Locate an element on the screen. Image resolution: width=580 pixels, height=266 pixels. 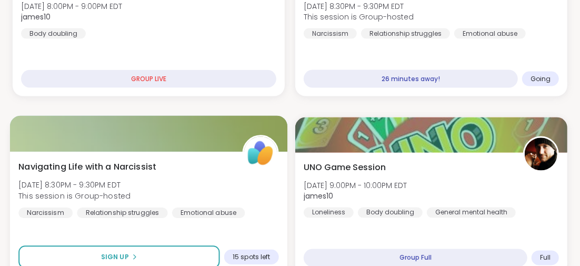
div: General mental health is located at coordinates (471, 213).